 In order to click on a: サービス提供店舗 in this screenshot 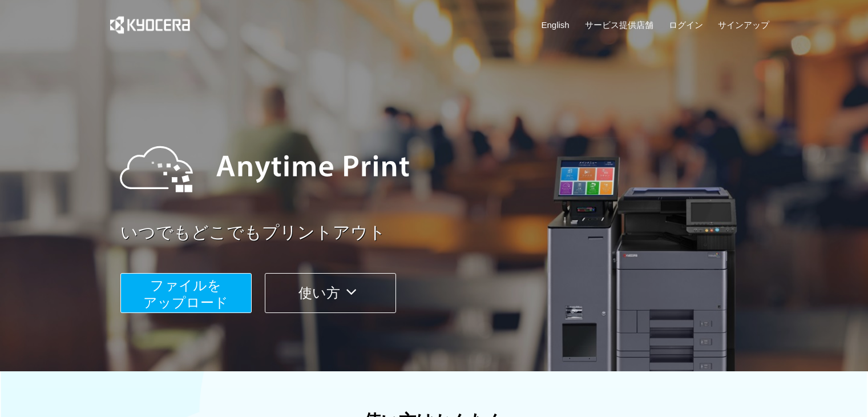, I will do `click(619, 24)`.